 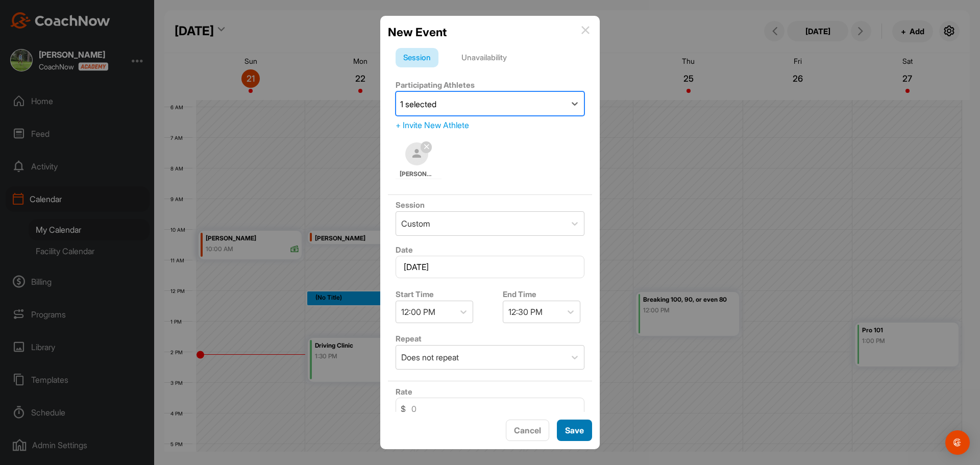 What do you see at coordinates (417, 32) in the screenshot?
I see `h2: New Event` at bounding box center [417, 32].